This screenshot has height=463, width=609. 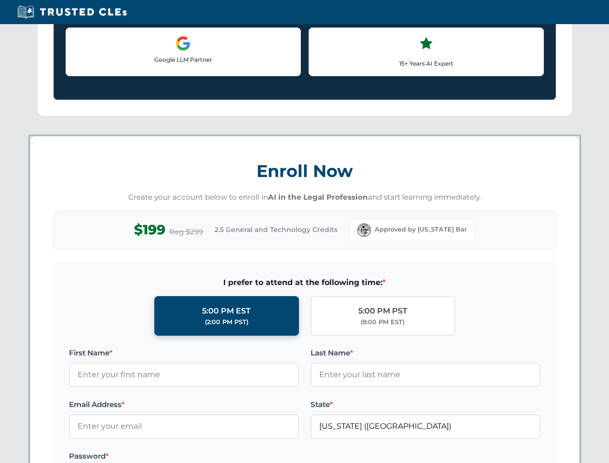 What do you see at coordinates (383, 322) in the screenshot?
I see `div: (8:00 PM EST)` at bounding box center [383, 322].